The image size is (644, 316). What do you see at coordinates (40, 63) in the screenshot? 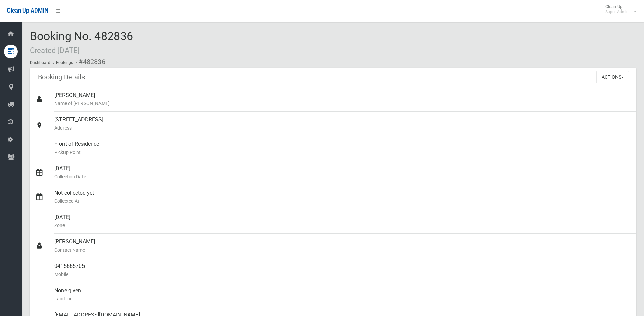
I see `a: Dashboard` at bounding box center [40, 63].